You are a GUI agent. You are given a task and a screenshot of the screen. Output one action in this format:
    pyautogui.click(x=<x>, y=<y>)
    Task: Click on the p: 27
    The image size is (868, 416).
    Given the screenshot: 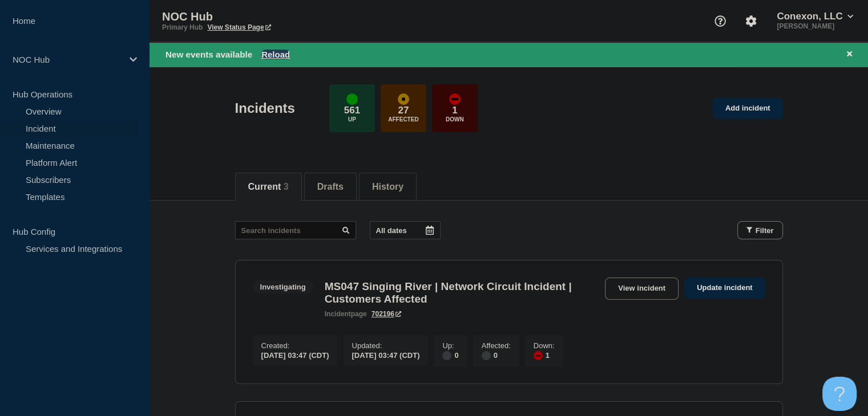 What is the action you would take?
    pyautogui.click(x=403, y=111)
    